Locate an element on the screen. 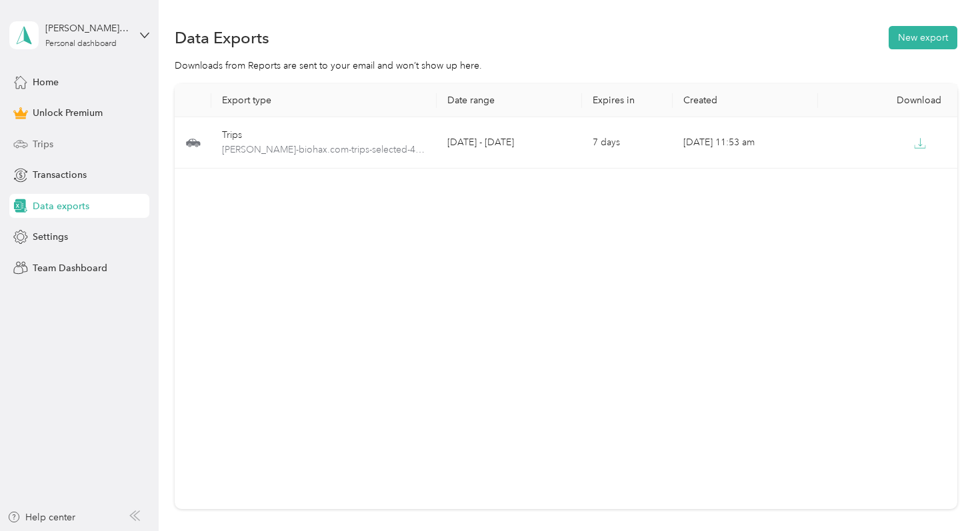  th: Date range is located at coordinates (509, 100).